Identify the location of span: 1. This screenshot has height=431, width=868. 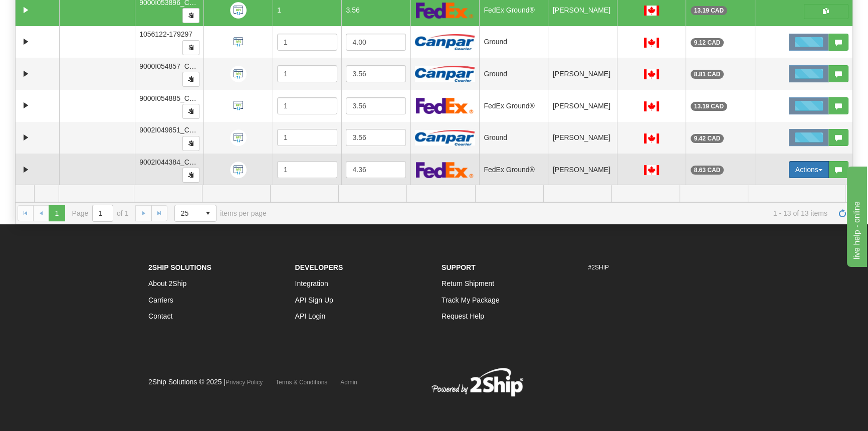
(279, 10).